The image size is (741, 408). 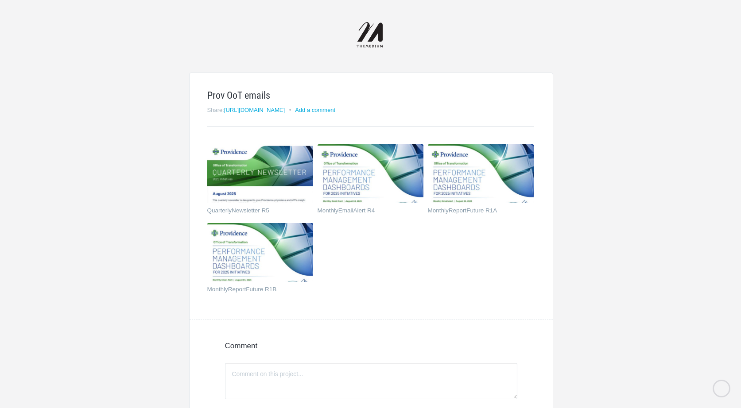 What do you see at coordinates (255, 291) in the screenshot?
I see `a: MonthlyReportFuture R1B` at bounding box center [255, 291].